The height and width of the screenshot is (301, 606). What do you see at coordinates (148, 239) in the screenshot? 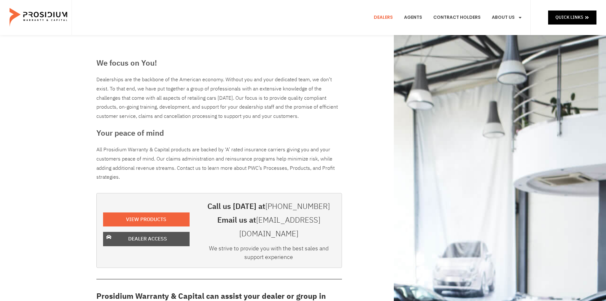
I see `span: Dealer Access` at bounding box center [148, 239].